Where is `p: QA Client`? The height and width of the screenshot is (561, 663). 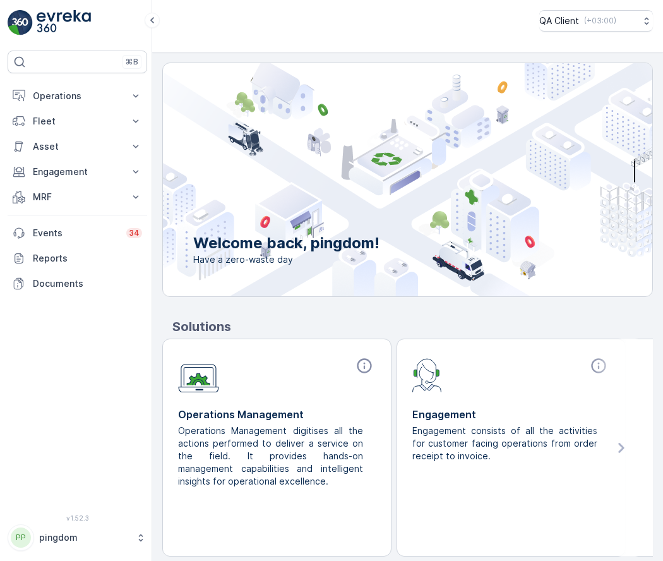
p: QA Client is located at coordinates (559, 21).